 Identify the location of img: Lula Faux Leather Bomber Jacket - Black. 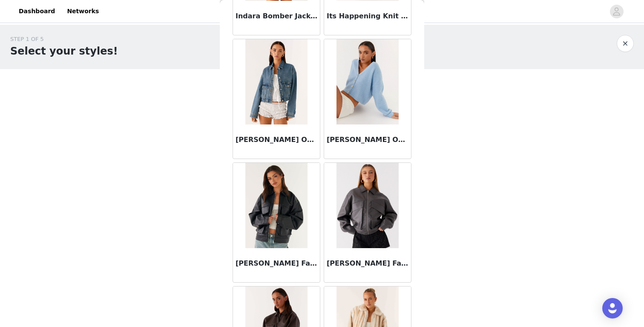
(276, 206).